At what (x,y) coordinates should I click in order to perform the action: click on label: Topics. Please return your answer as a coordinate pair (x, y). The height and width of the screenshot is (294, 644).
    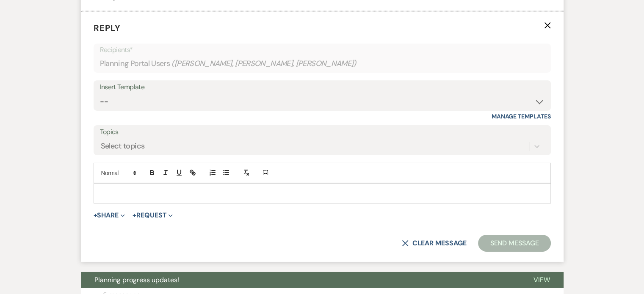
    Looking at the image, I should click on (322, 132).